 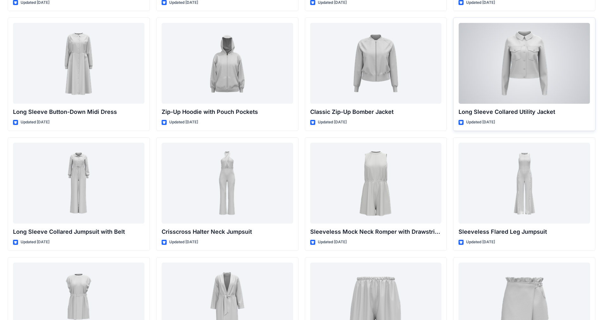 What do you see at coordinates (376, 183) in the screenshot?
I see `a: Sleeveless Mock Neck Romper with Drawstring Waist` at bounding box center [376, 183].